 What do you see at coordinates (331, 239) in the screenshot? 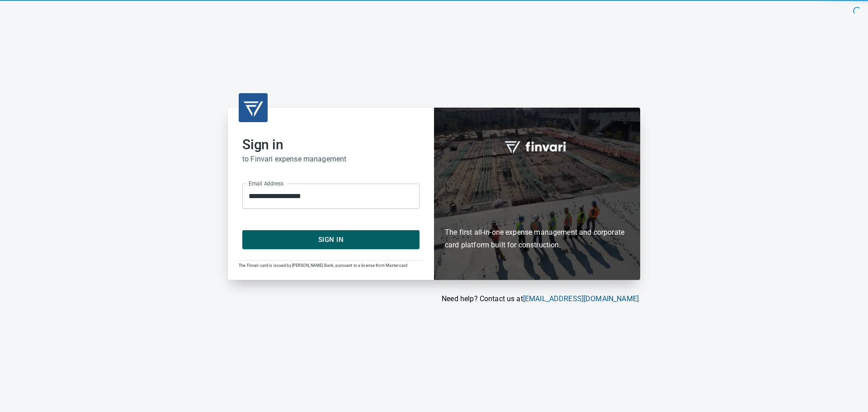
I see `span: Sign In` at bounding box center [331, 239].